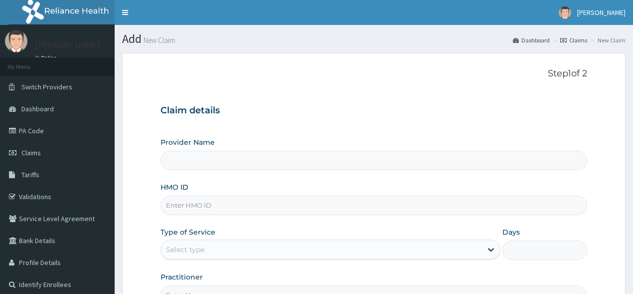 The width and height of the screenshot is (633, 294). I want to click on label: Provider Name, so click(188, 142).